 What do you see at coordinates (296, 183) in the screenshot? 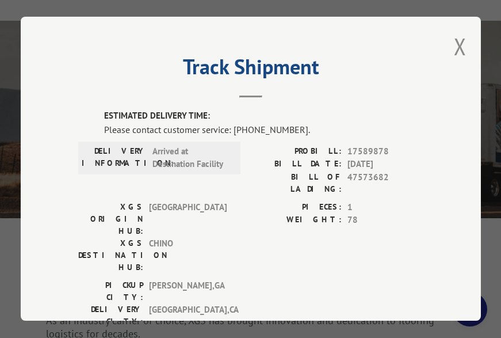
I see `label: BILL OF LADING:` at bounding box center [296, 183].